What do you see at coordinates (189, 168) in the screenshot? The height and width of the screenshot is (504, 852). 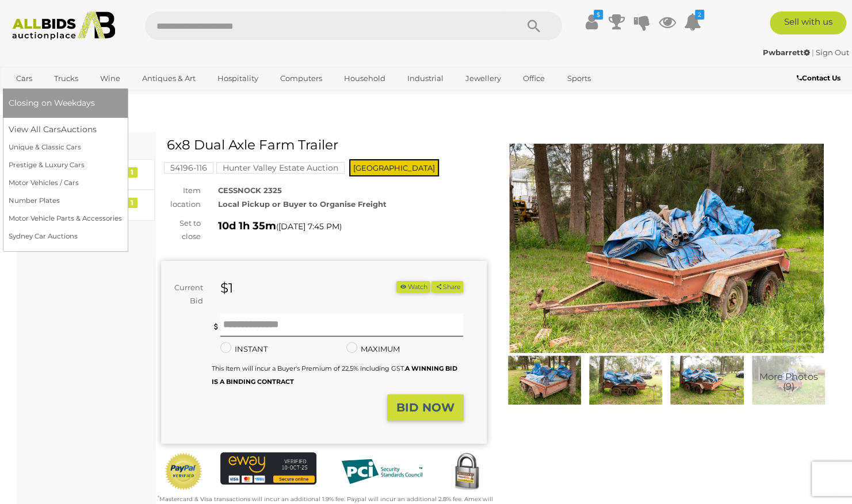 I see `mark: 54196-116` at bounding box center [189, 168].